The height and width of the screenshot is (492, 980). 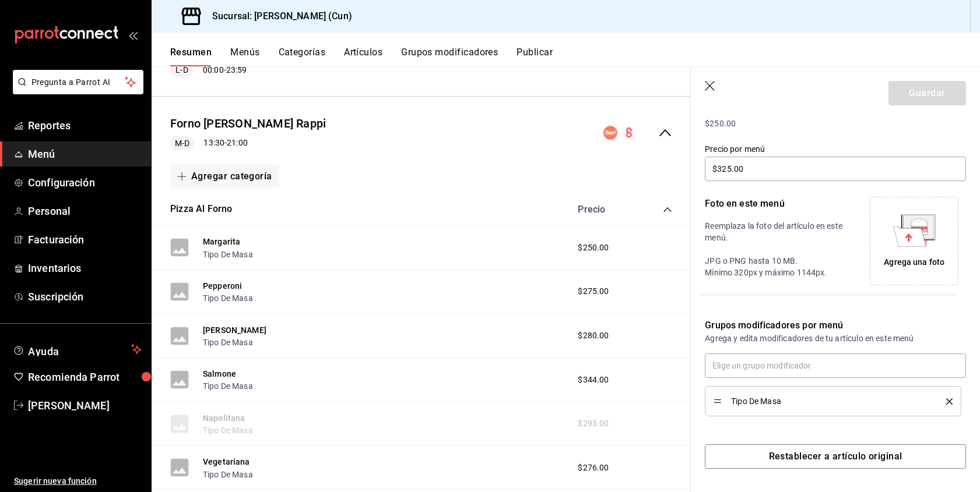 I want to click on div: 00:00 - 23:59, so click(x=210, y=71).